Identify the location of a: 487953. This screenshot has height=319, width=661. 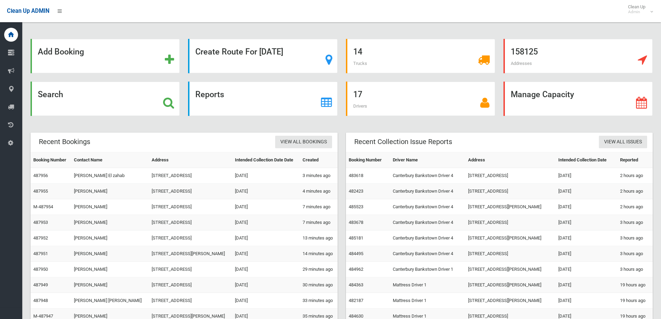
(41, 222).